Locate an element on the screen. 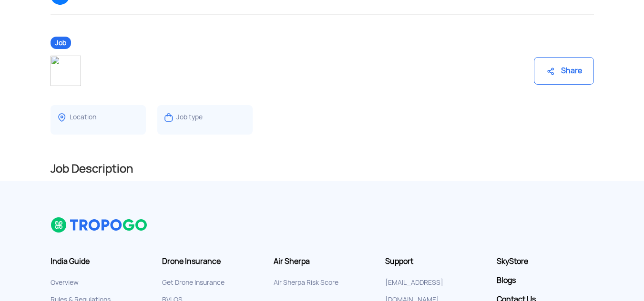  a: Blogs is located at coordinates (545, 281).